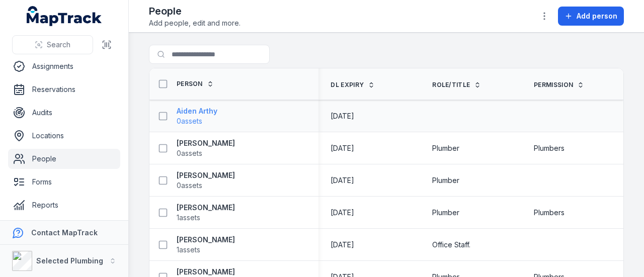 Image resolution: width=644 pixels, height=277 pixels. What do you see at coordinates (64, 182) in the screenshot?
I see `a: Forms` at bounding box center [64, 182].